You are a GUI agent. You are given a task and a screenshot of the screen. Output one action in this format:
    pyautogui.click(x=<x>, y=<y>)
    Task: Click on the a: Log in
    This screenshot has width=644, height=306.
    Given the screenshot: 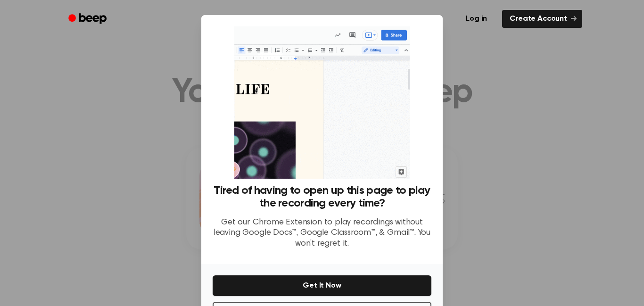 What is the action you would take?
    pyautogui.click(x=476, y=19)
    